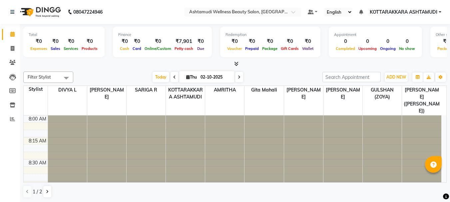  I want to click on div: 8:00 AM, so click(37, 119).